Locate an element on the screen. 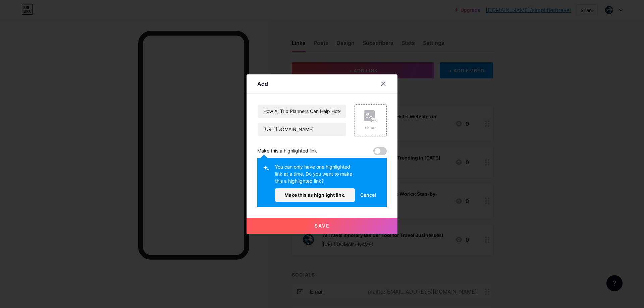 The image size is (644, 308). div: Picture is located at coordinates (371, 128).